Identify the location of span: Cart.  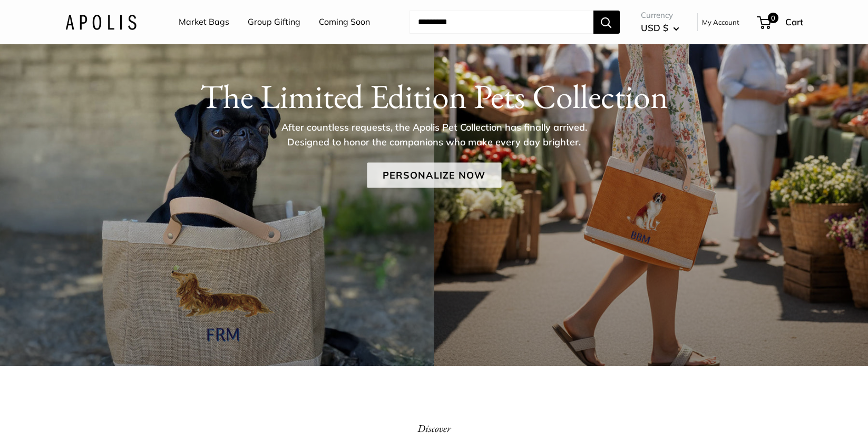
(795, 21).